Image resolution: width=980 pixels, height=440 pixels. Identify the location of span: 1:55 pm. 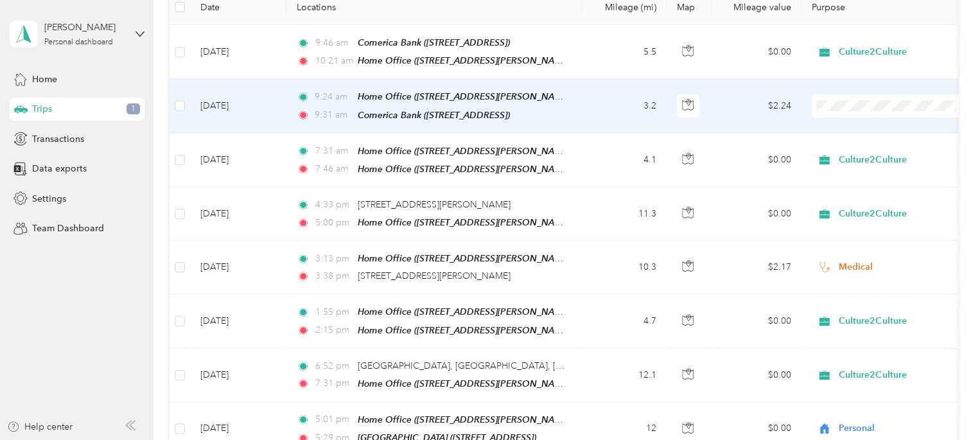
(333, 312).